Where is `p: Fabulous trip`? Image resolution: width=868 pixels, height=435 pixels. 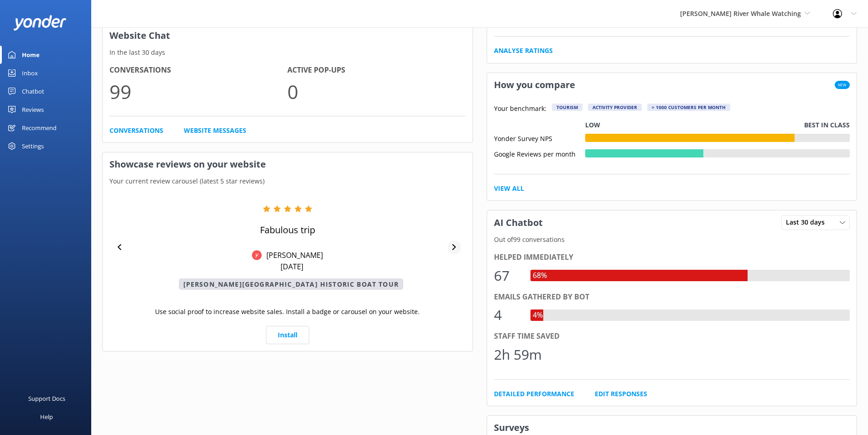
p: Fabulous trip is located at coordinates (287, 230).